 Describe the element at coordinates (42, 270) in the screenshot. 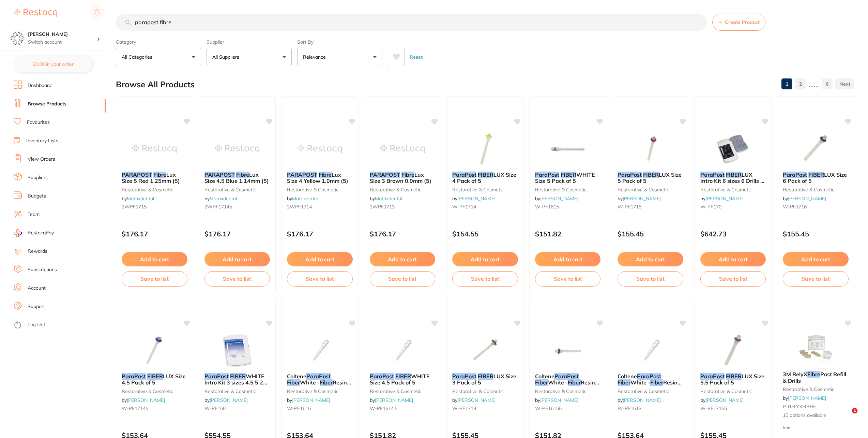

I see `a: Subscriptions` at that location.